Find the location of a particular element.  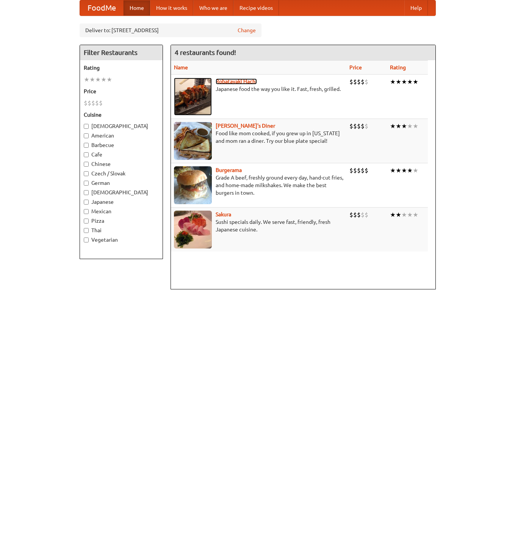

p: Sushi specials daily. We serve fast, friendly, fresh Japanese cuisine. is located at coordinates (258, 226).